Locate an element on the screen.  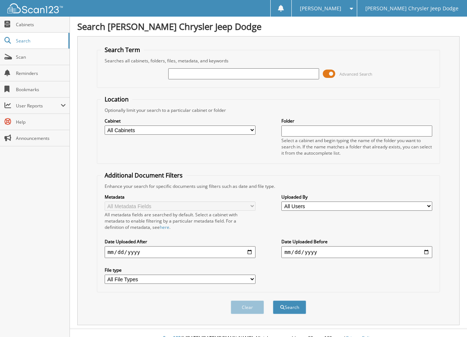
label: File type is located at coordinates (180, 270).